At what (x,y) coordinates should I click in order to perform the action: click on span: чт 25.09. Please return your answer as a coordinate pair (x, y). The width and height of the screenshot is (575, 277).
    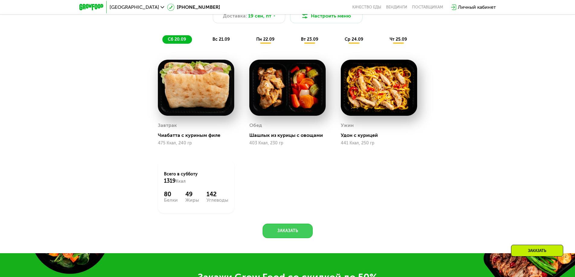
    Looking at the image, I should click on (398, 39).